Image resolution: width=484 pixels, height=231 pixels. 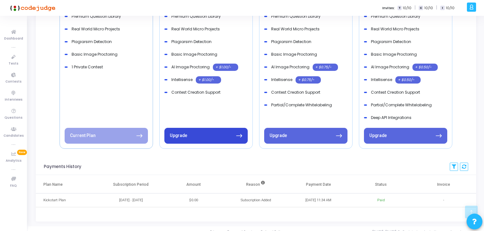 I want to click on div: Kickstart Plan, so click(x=54, y=201).